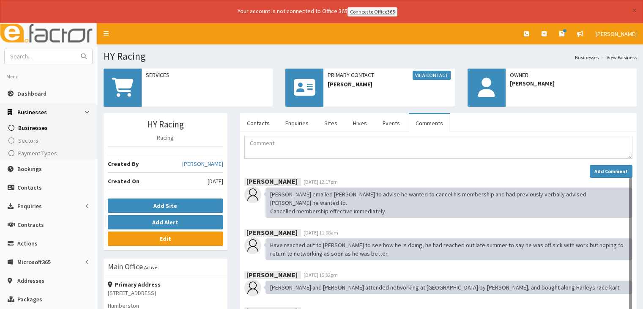 This screenshot has width=643, height=309. What do you see at coordinates (28, 140) in the screenshot?
I see `span: Sectors` at bounding box center [28, 140].